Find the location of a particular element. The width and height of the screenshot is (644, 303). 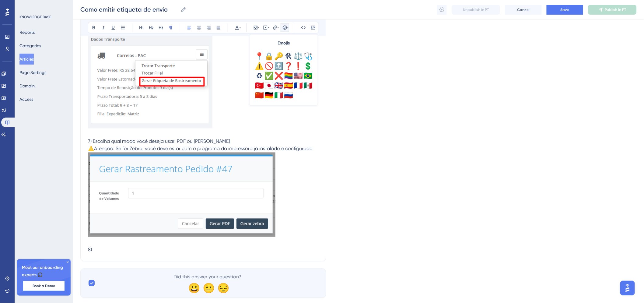

button: Open AI Assistant Launcher is located at coordinates (9, 9).